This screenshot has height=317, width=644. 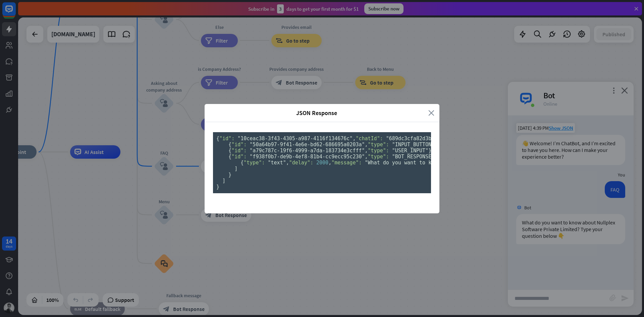 I want to click on span: "USER_INPUT", so click(x=410, y=150).